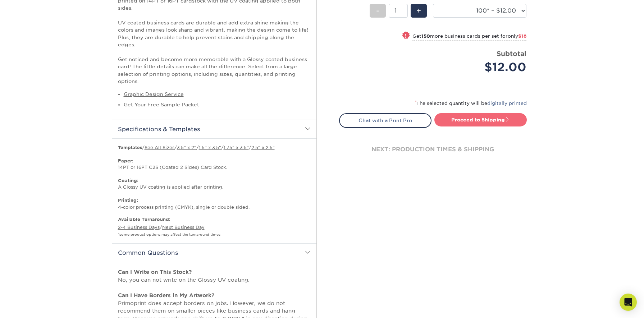 The width and height of the screenshot is (644, 318). I want to click on a: 2-4 Business Days, so click(139, 227).